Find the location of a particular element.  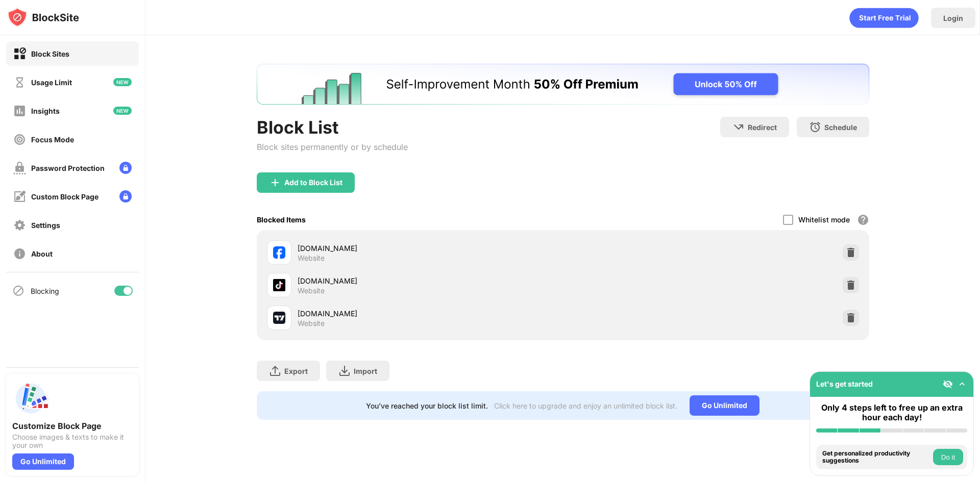

div: Export is located at coordinates (296, 371).